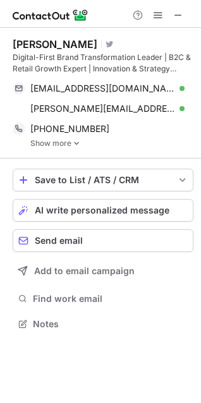 Image resolution: width=201 pixels, height=403 pixels. I want to click on div: Save to List / ATS / CRM, so click(103, 180).